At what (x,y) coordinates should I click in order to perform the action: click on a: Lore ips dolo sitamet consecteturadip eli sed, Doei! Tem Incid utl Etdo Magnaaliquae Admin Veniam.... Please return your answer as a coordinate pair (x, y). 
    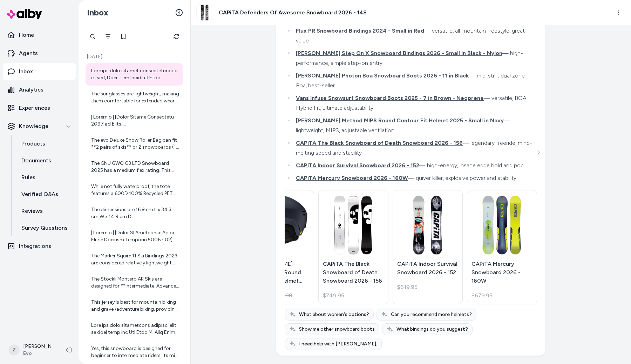
    Looking at the image, I should click on (134, 74).